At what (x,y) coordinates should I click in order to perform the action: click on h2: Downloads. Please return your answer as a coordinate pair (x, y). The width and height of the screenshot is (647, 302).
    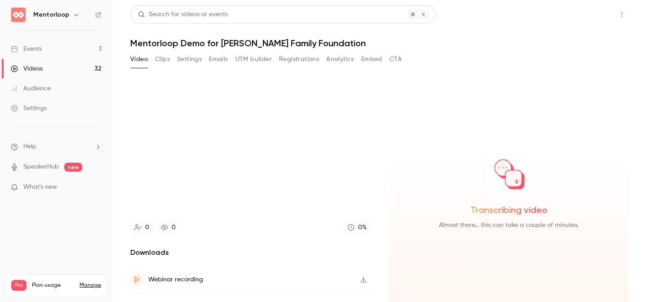
    Looking at the image, I should click on (250, 253).